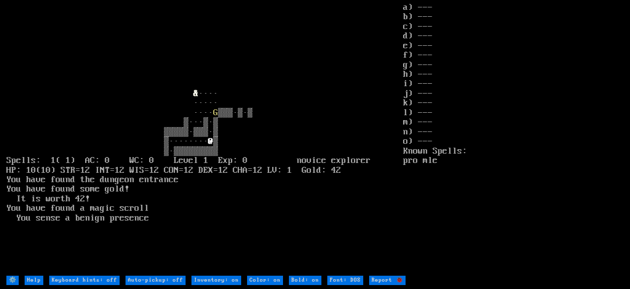 The width and height of the screenshot is (630, 289). What do you see at coordinates (216, 280) in the screenshot?
I see `input: Inventory: on` at bounding box center [216, 280].